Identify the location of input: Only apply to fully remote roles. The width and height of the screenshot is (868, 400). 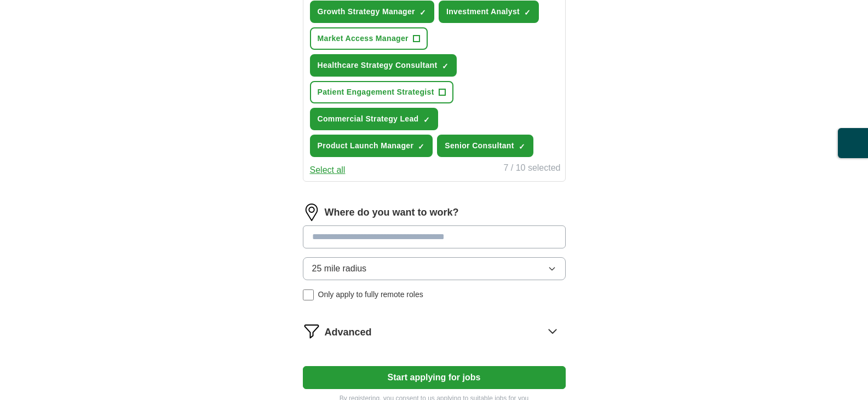
(309, 295).